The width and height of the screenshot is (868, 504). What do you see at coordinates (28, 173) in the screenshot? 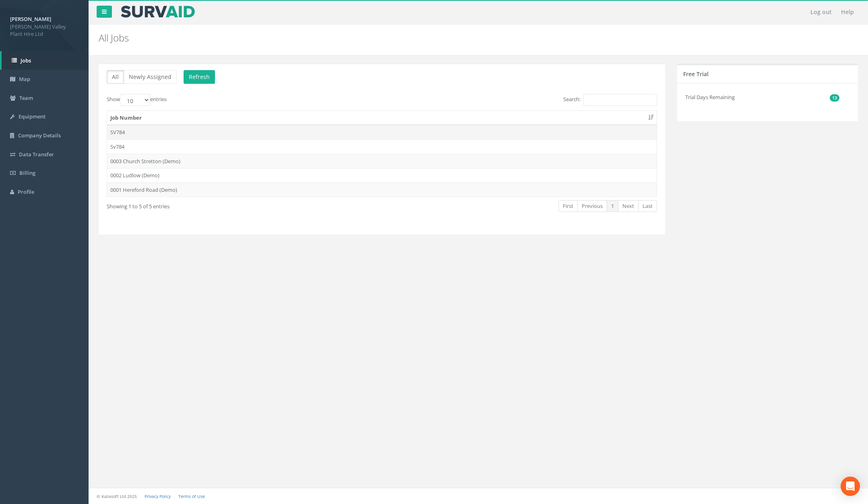
I see `span: Billing` at bounding box center [28, 173].